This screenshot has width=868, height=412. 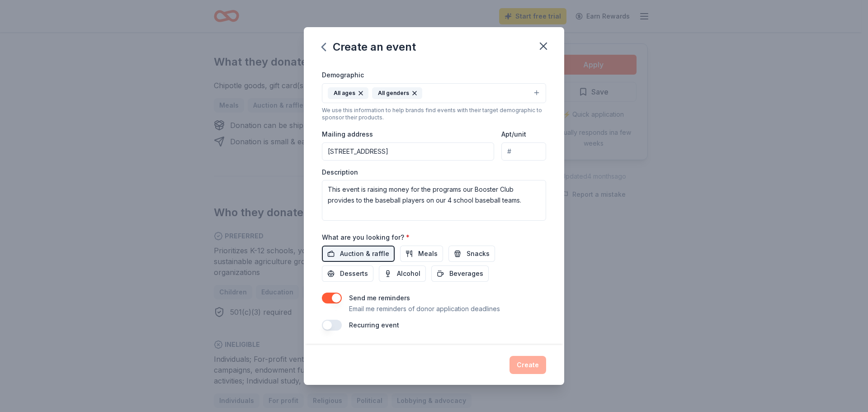 I want to click on button: Snacks, so click(x=472, y=254).